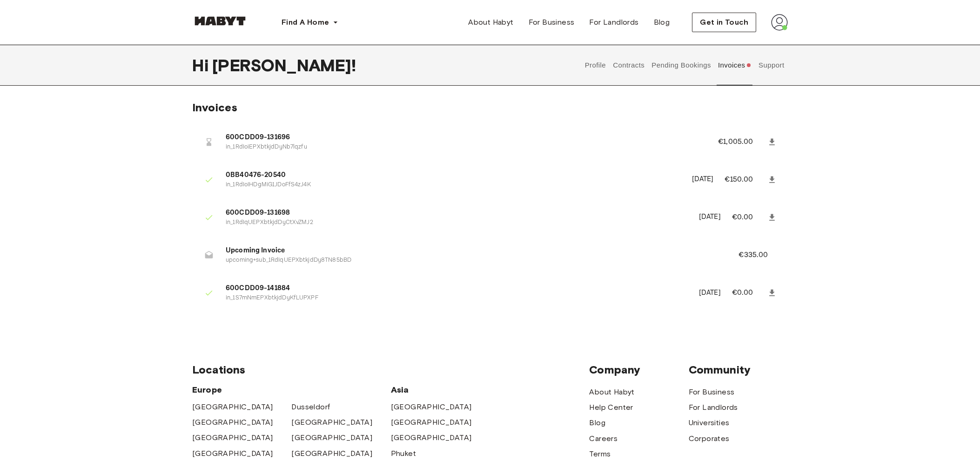  What do you see at coordinates (745, 180) in the screenshot?
I see `p: €150.00` at bounding box center [745, 180].